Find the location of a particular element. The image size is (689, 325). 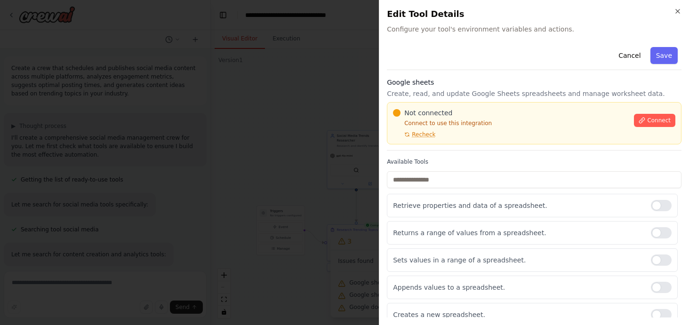

p: Connect to use this integration is located at coordinates (511, 123).